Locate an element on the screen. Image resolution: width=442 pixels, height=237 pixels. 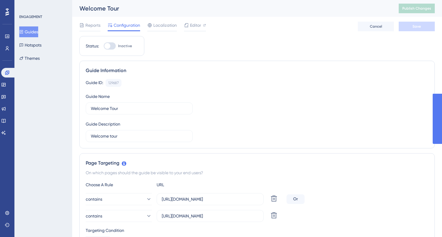
button: Hotspots is located at coordinates (30, 45).